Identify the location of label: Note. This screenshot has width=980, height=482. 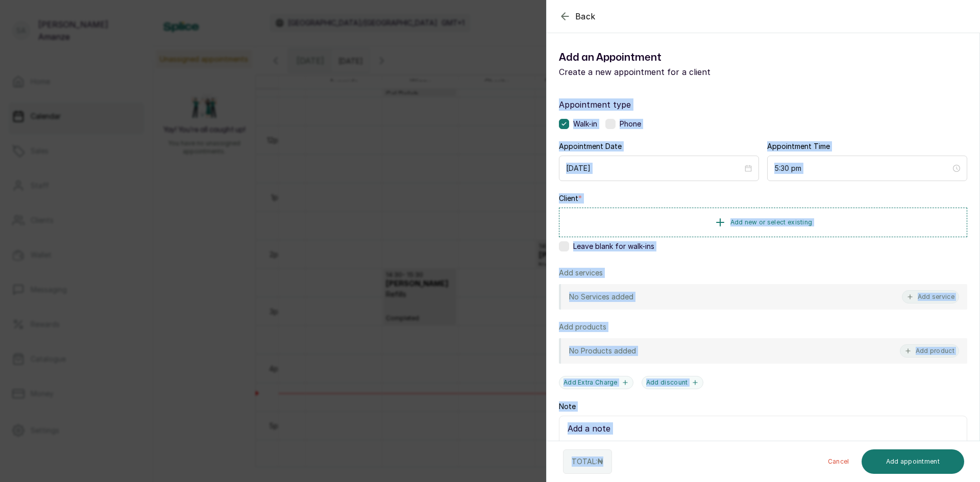
(567, 406).